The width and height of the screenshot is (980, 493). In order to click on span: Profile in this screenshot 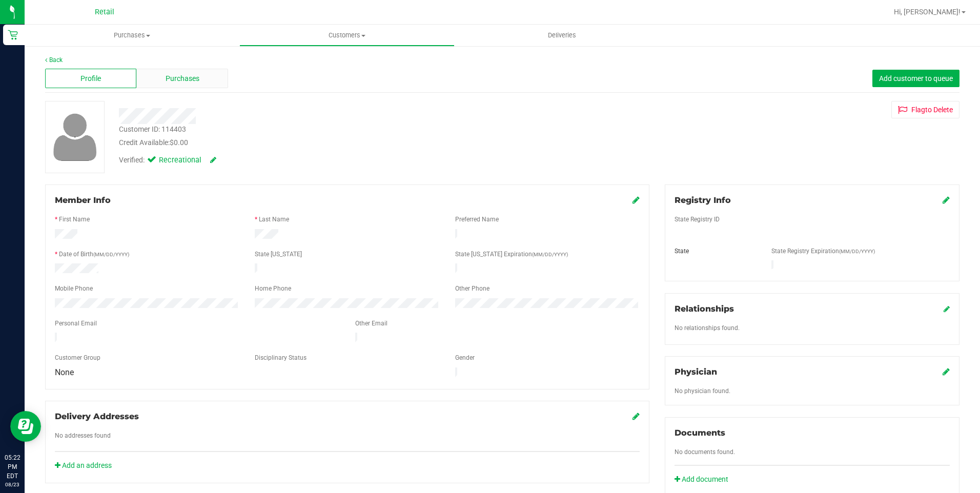, I will do `click(91, 79)`.